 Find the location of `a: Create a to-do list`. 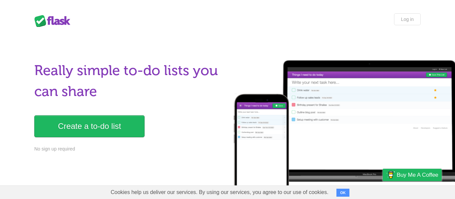

a: Create a to-do list is located at coordinates (89, 127).